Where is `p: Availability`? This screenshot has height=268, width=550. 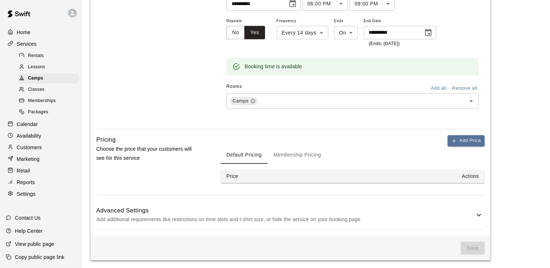
p: Availability is located at coordinates (29, 136).